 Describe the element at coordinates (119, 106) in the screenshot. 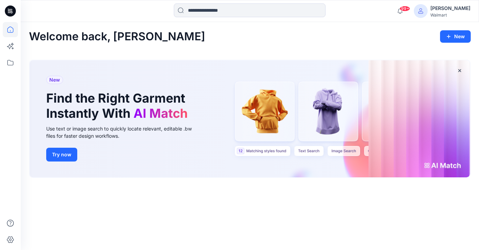

I see `h1: Find the Right Garment Instantly With` at that location.